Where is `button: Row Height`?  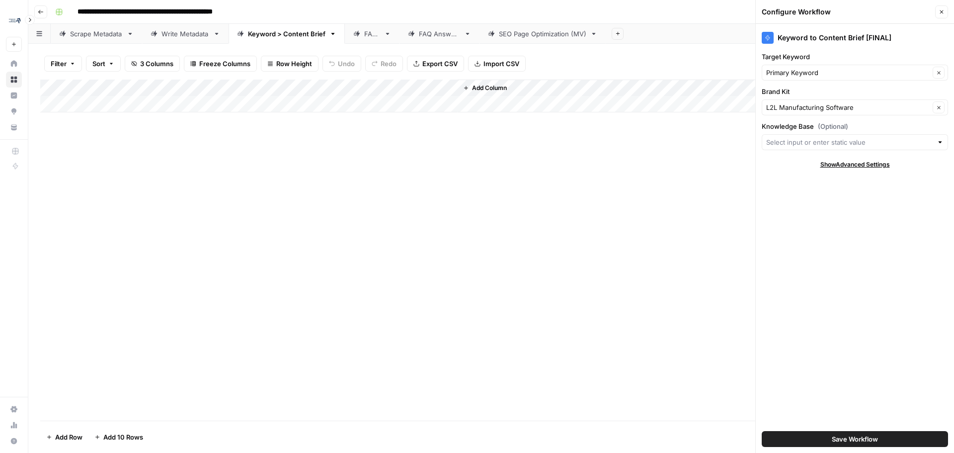 button: Row Height is located at coordinates (290, 64).